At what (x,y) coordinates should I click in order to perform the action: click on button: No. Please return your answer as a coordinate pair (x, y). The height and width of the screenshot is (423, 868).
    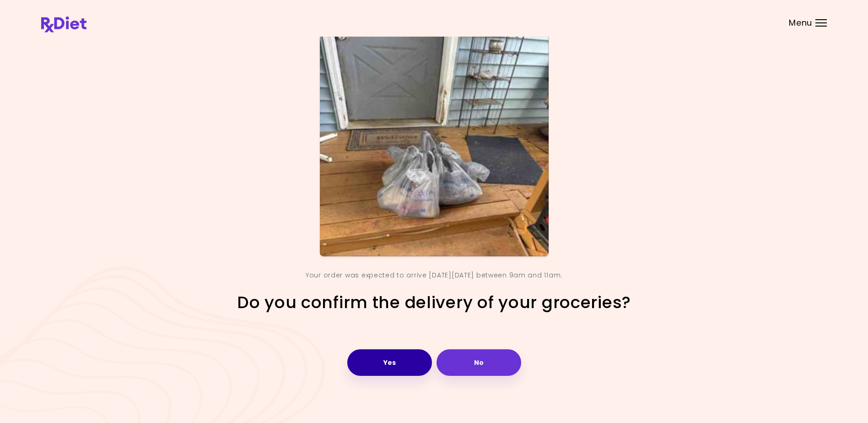
    Looking at the image, I should click on (479, 362).